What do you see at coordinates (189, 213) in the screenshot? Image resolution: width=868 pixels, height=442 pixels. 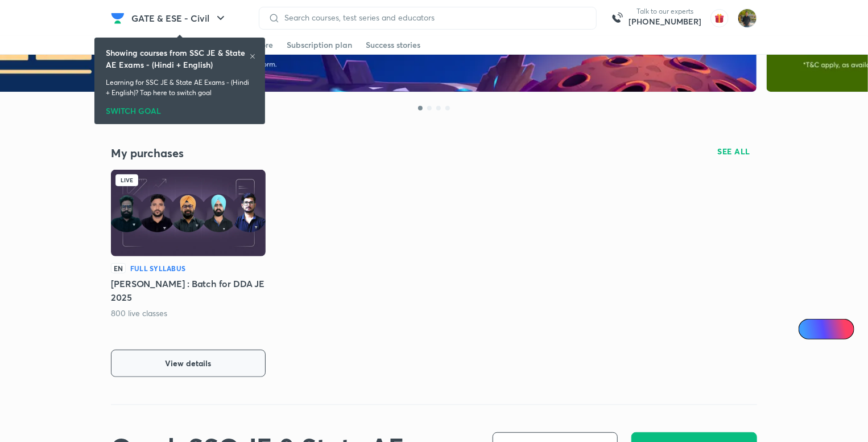 I see `img: Batch Thumbnail` at bounding box center [189, 213].